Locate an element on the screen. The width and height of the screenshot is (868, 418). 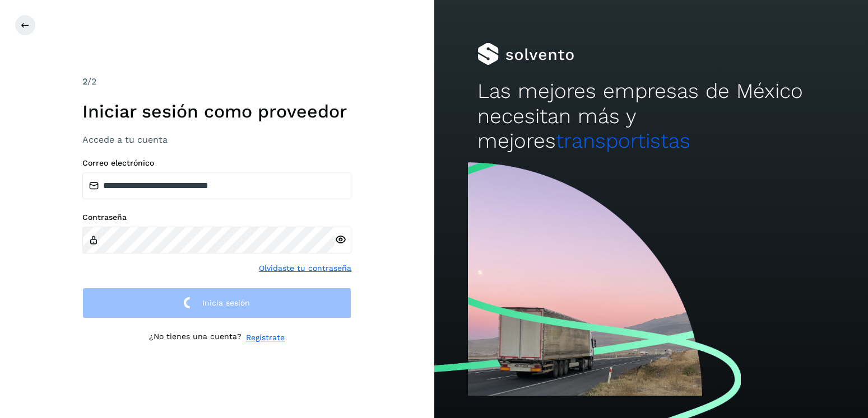
span: 2 is located at coordinates (84, 81).